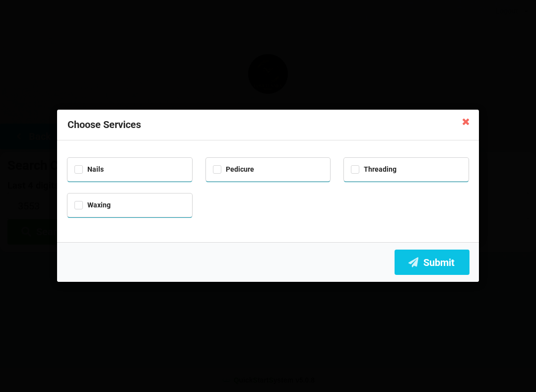  What do you see at coordinates (432, 262) in the screenshot?
I see `button: Submit` at bounding box center [432, 262].